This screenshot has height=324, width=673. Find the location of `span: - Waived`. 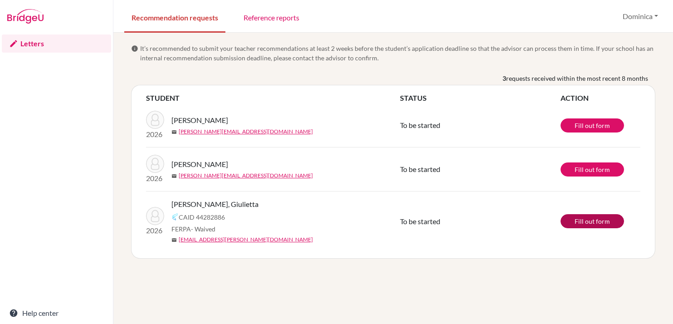

span: - Waived is located at coordinates (203, 229).